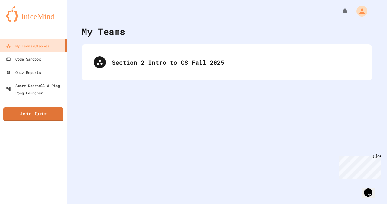 The image size is (387, 204). What do you see at coordinates (22, 20) in the screenshot?
I see `div: Chat with us now!Close` at bounding box center [22, 20].